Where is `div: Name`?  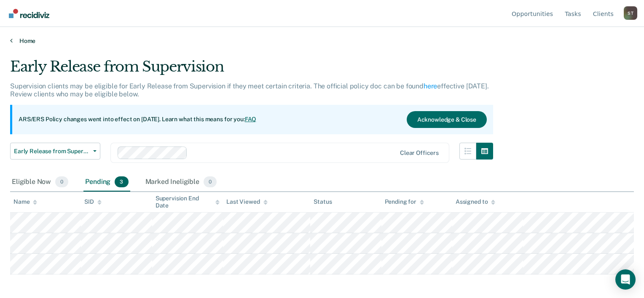
div: Name is located at coordinates (25, 201).